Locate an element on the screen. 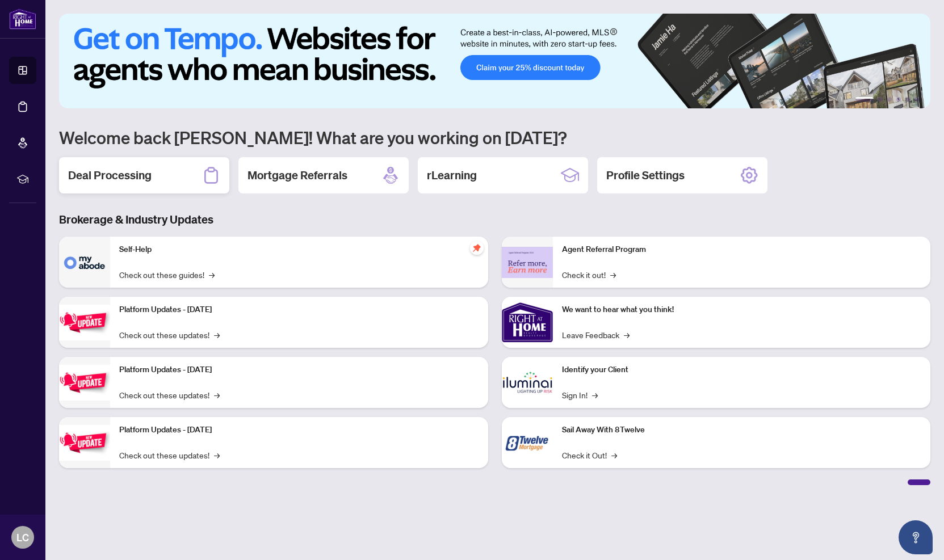  img: We want to hear what you think! is located at coordinates (528, 322).